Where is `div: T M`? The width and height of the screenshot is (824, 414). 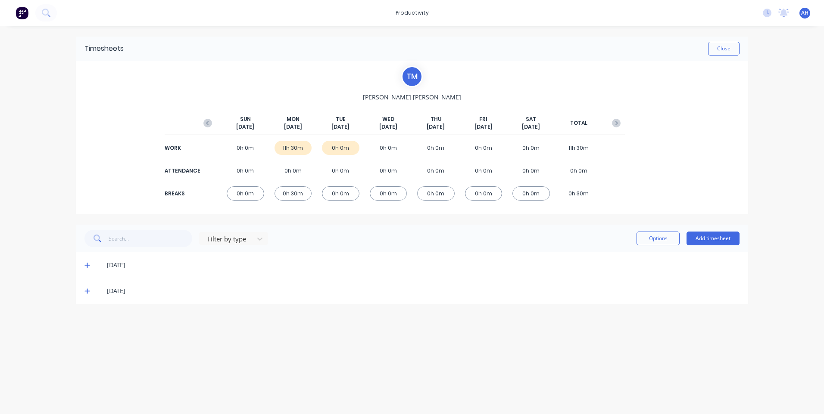 div: T M is located at coordinates (412, 77).